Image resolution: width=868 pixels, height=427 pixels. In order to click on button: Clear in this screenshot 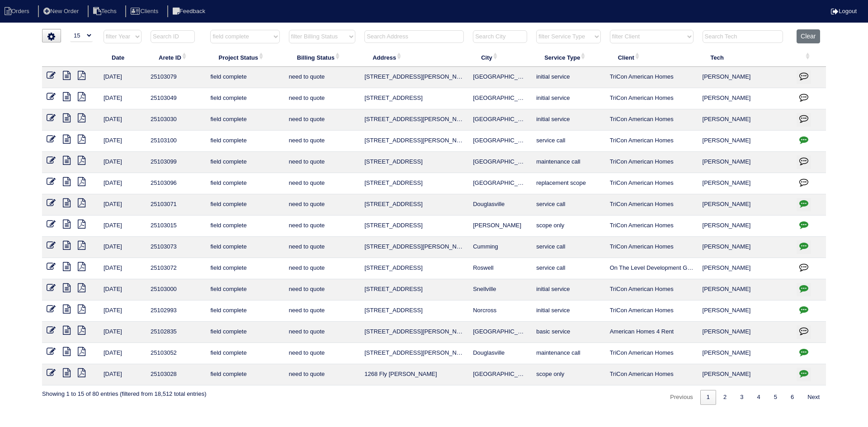, I will do `click(808, 36)`.